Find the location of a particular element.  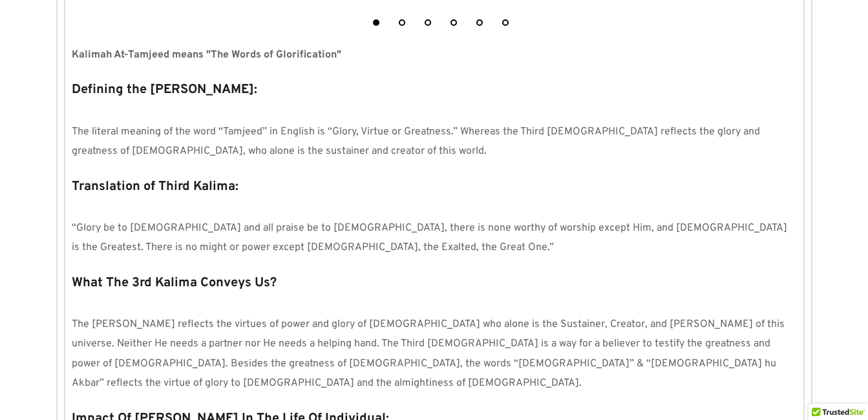

button: 4 of 6 is located at coordinates (454, 23).